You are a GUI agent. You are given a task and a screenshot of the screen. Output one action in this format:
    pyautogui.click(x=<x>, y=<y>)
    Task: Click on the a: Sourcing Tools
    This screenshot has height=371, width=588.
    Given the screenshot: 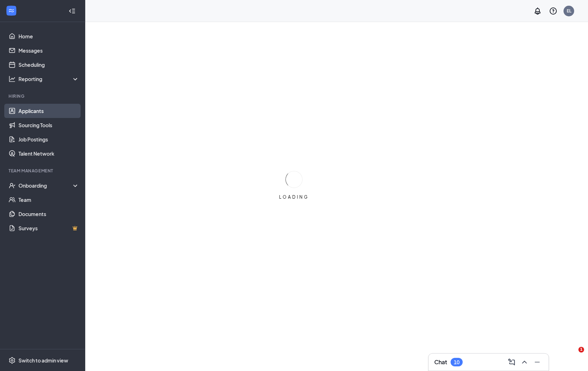 What is the action you would take?
    pyautogui.click(x=49, y=125)
    